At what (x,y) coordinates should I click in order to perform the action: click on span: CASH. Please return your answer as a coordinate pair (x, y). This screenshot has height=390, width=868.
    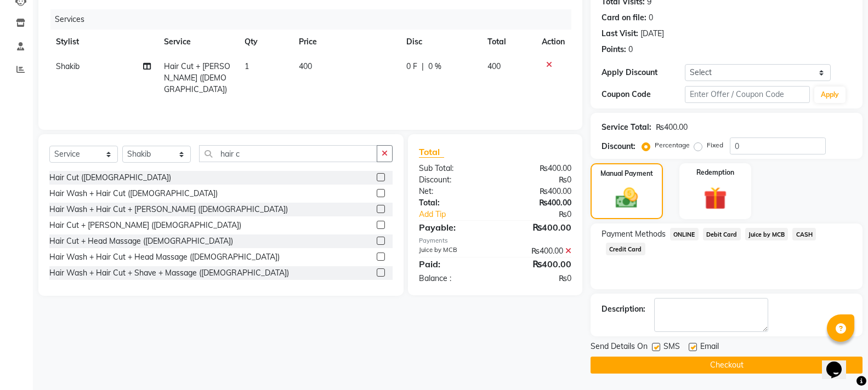
    Looking at the image, I should click on (803, 234).